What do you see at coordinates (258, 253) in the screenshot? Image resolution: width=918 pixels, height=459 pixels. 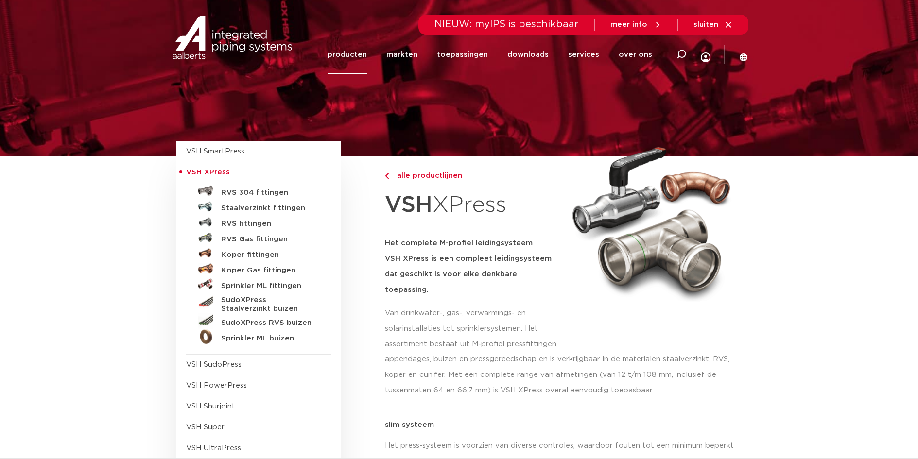 I see `a: Koper fittingen` at bounding box center [258, 253].